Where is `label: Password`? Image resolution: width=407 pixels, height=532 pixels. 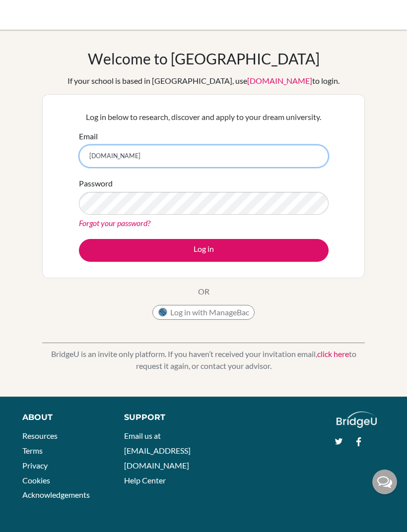 label: Password is located at coordinates (96, 184).